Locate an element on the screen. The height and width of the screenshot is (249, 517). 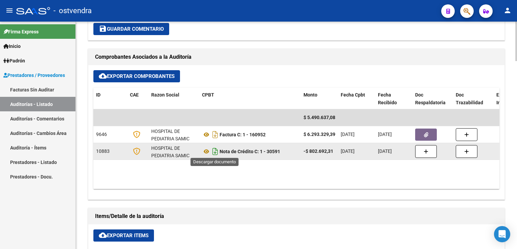
h1: Comprobantes Asociados a la Auditoría is located at coordinates (296, 57).